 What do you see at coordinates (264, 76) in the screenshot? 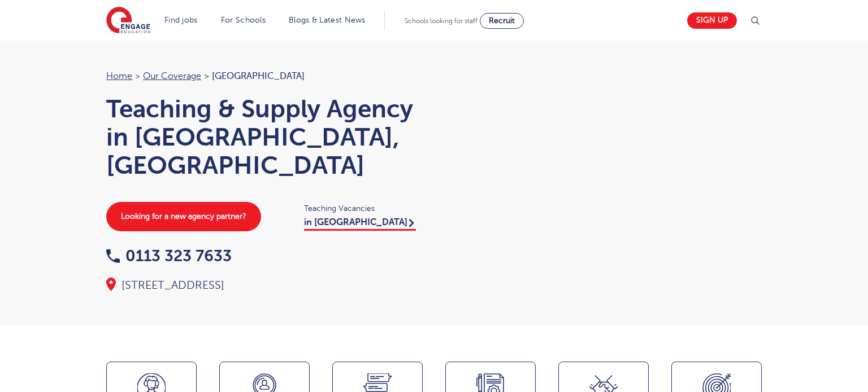
I see `nav: breadcrumb` at bounding box center [264, 76].